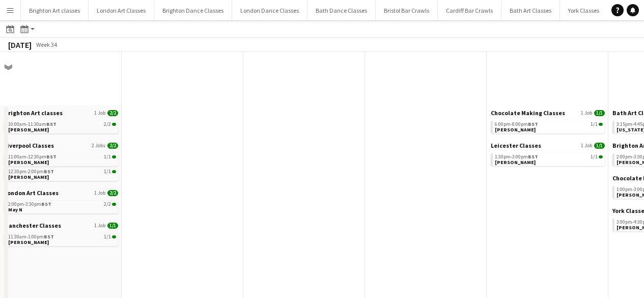 The image size is (644, 298). What do you see at coordinates (15, 209) in the screenshot?
I see `span: May N` at bounding box center [15, 209].